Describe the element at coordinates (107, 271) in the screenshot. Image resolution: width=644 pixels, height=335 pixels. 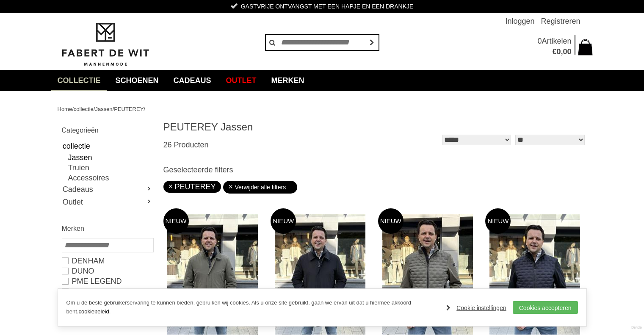
I see `a: Duno` at that location.